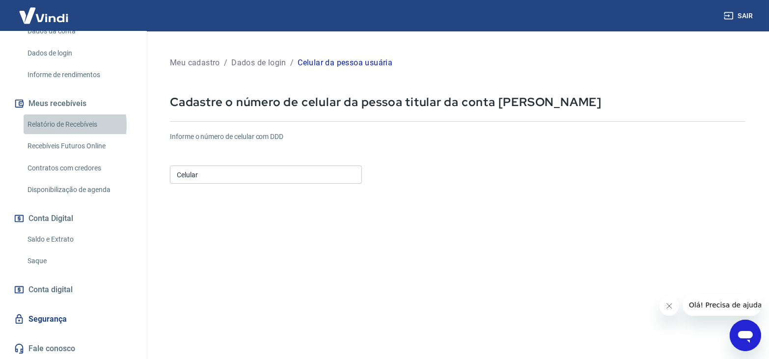  I want to click on a: Saldo e Extrato, so click(79, 239).